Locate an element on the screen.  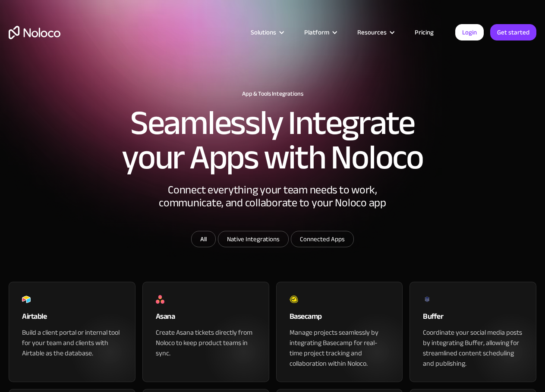
a: Get started is located at coordinates (513, 33).